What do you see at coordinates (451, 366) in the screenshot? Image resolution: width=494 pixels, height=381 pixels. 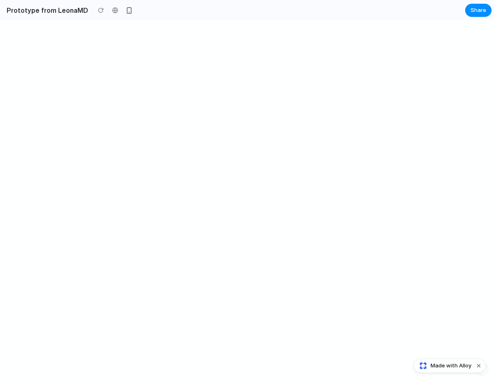 I see `span: Made with Alloy` at bounding box center [451, 366].